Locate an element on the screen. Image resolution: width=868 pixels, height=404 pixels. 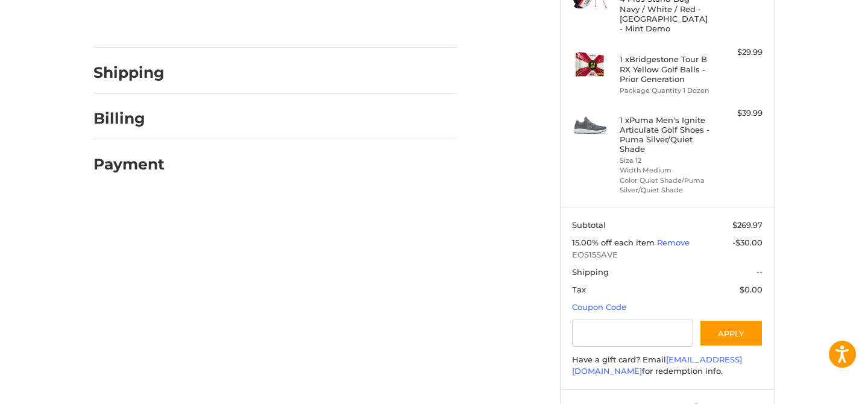
h2: Payment is located at coordinates (129, 164).